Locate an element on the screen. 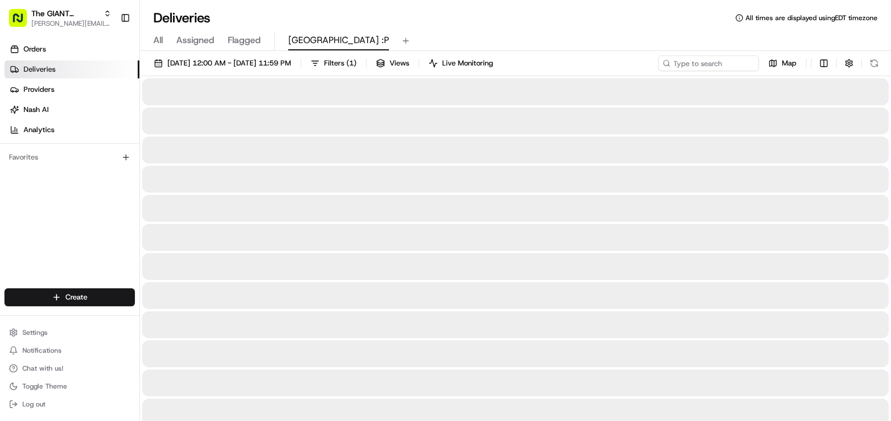  button: Chat with us! is located at coordinates (69, 368).